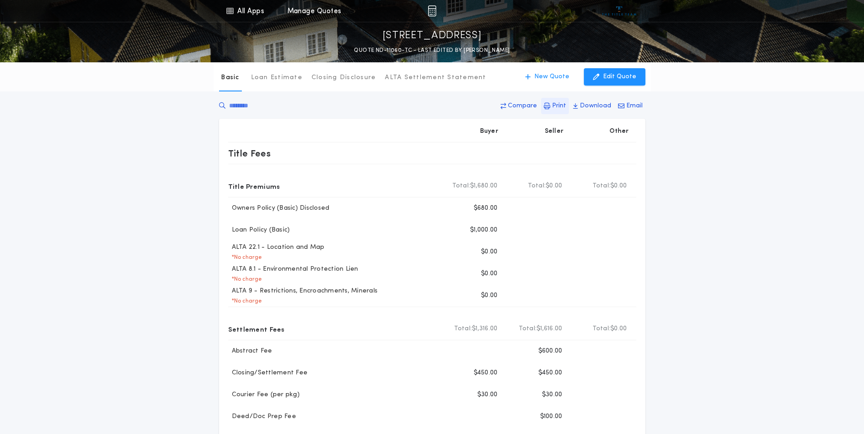 This screenshot has height=434, width=864. Describe the element at coordinates (550, 352) in the screenshot. I see `p: $600.00` at that location.